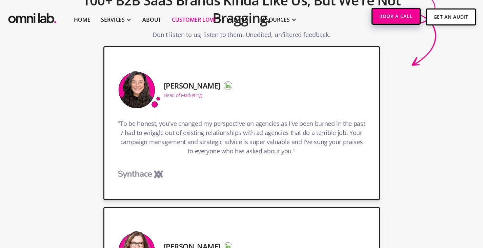 The image size is (483, 248). Describe the element at coordinates (82, 20) in the screenshot. I see `a: Home` at that location.